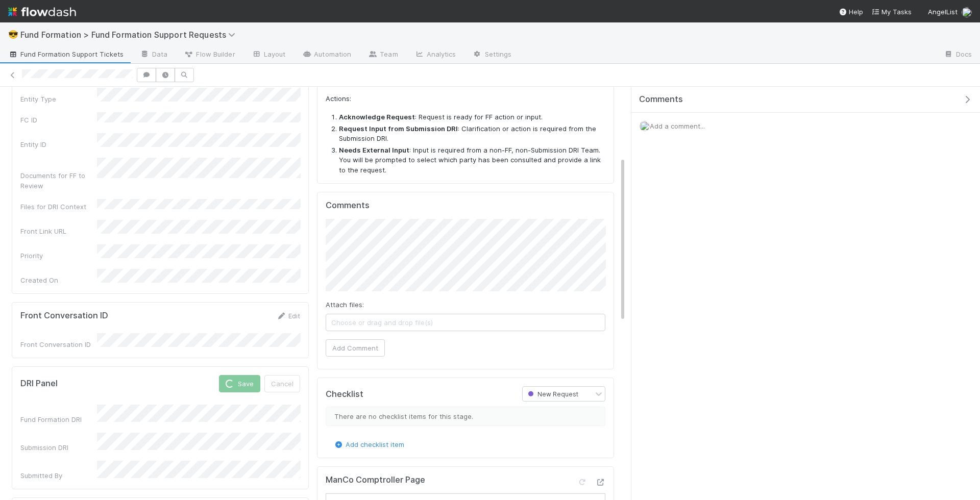 The width and height of the screenshot is (980, 500). What do you see at coordinates (58, 344) in the screenshot?
I see `div: Front Conversation ID` at bounding box center [58, 344].